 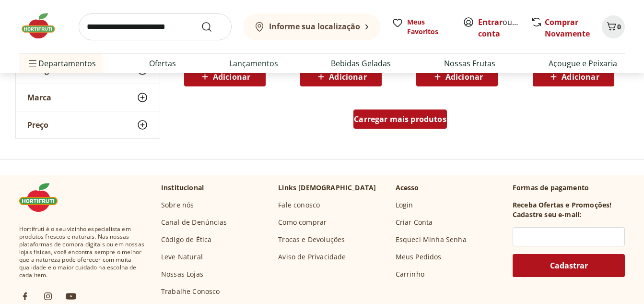 What do you see at coordinates (194, 222) in the screenshot?
I see `a: Canal de Denúncias` at bounding box center [194, 222].